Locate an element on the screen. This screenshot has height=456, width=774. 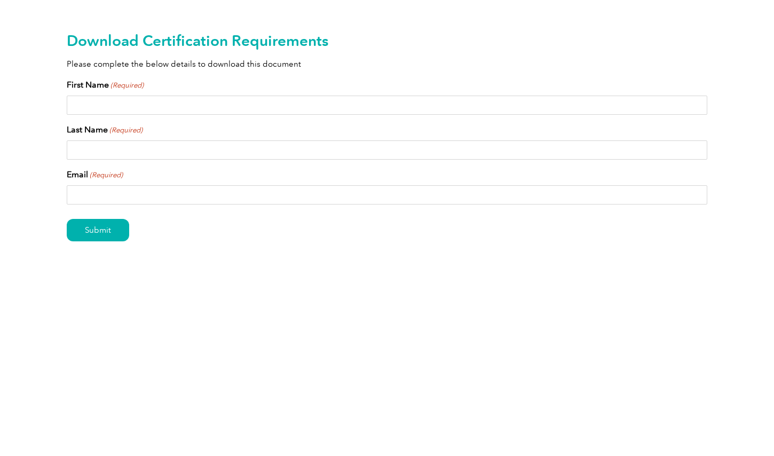
input: Submit is located at coordinates (98, 230).